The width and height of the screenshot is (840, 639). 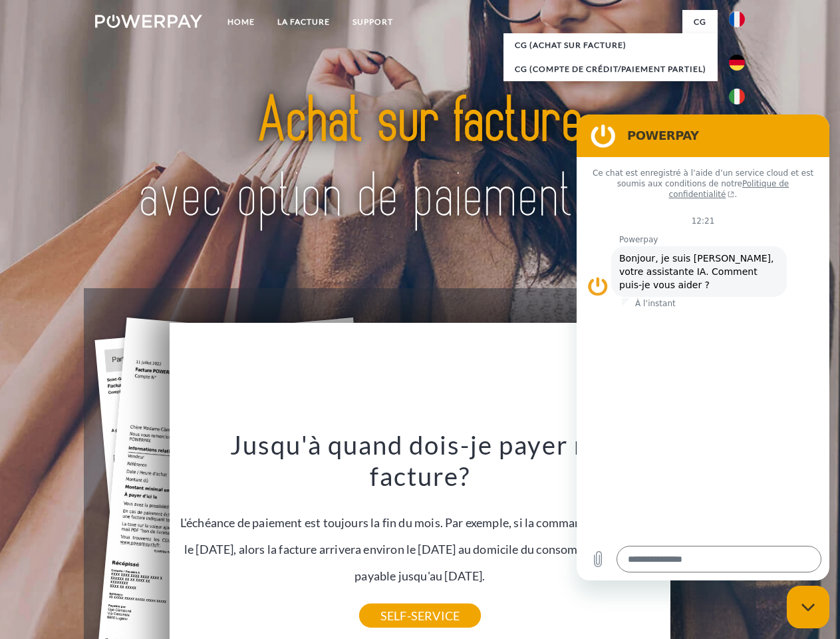 What do you see at coordinates (420, 616) in the screenshot?
I see `a: SELF-SERVICE` at bounding box center [420, 616].